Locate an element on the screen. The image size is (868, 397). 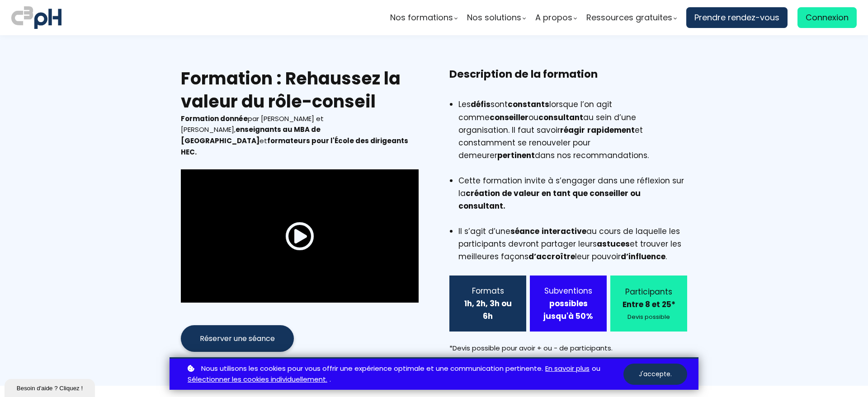
b: constants is located at coordinates (528, 105).